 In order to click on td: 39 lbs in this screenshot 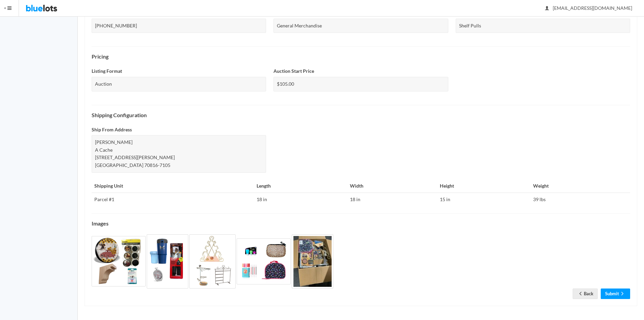, I will do `click(580, 199)`.